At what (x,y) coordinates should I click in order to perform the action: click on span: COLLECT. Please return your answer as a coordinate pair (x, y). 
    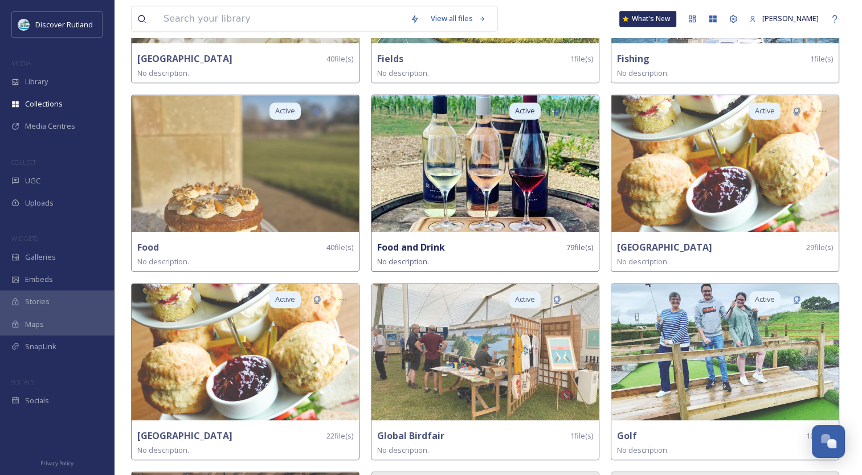
    Looking at the image, I should click on (23, 162).